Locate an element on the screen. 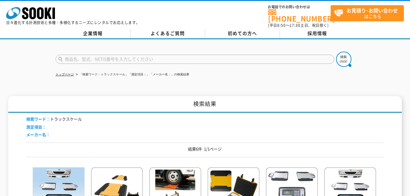 This screenshot has height=196, width=410. a: 企業情報 is located at coordinates (93, 34).